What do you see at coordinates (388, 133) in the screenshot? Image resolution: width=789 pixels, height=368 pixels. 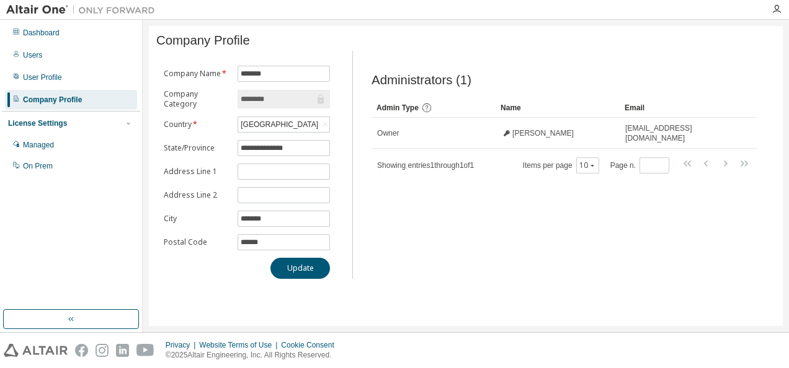 I see `span: Owner` at bounding box center [388, 133].